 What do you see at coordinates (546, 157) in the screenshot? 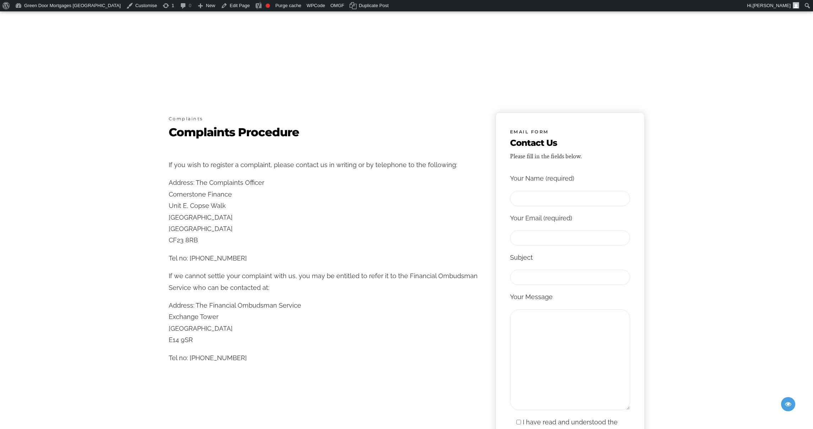
I see `div: Please fill in the fields below.` at bounding box center [546, 157].